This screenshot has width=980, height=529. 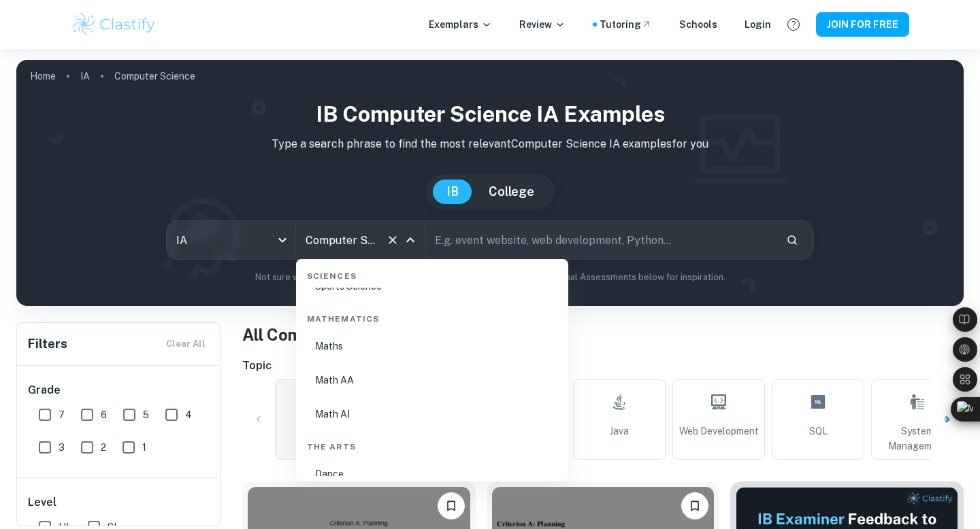 I want to click on h6: Topic, so click(x=603, y=366).